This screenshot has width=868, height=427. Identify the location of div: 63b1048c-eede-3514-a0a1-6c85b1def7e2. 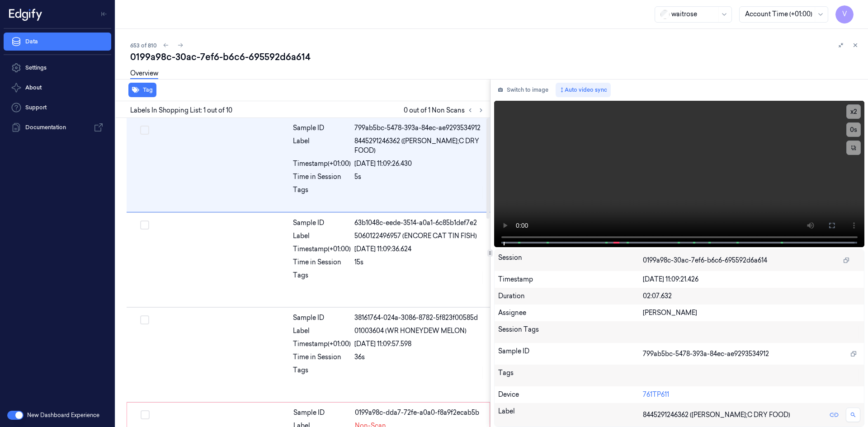
(419, 223).